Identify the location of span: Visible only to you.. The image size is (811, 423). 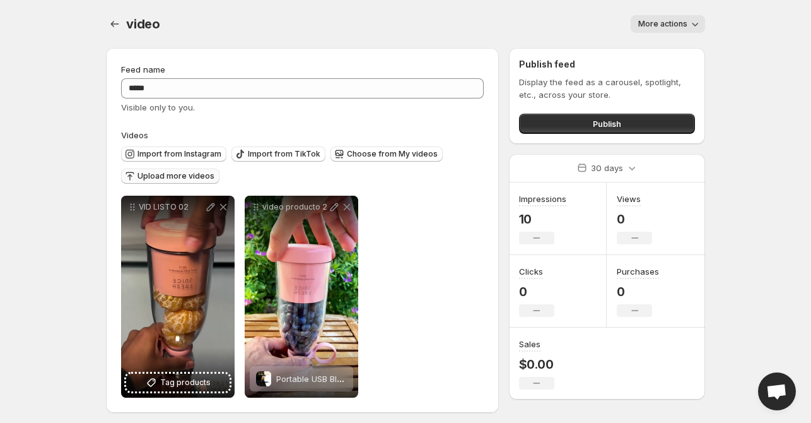
(158, 107).